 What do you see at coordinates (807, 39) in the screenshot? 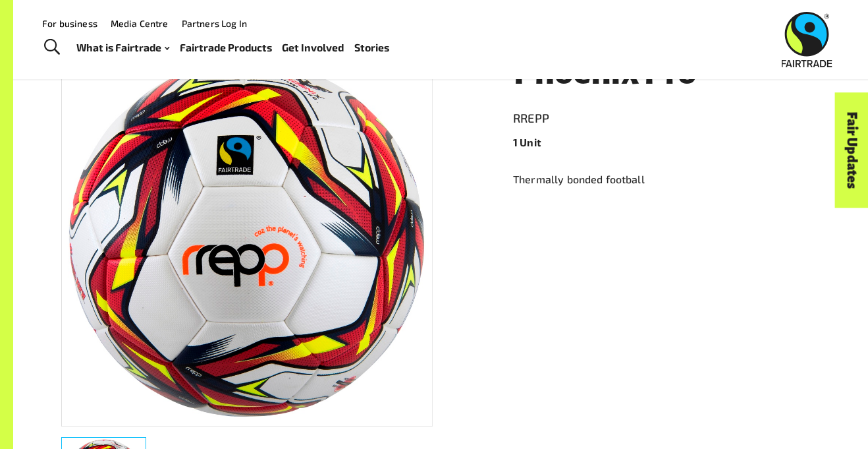
I see `img: Fairtrade Australia New Zealand logo` at bounding box center [807, 39].